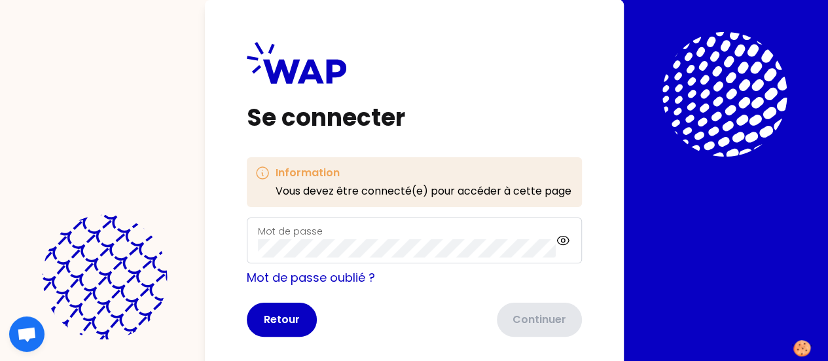  Describe the element at coordinates (424, 173) in the screenshot. I see `h3: Information` at that location.